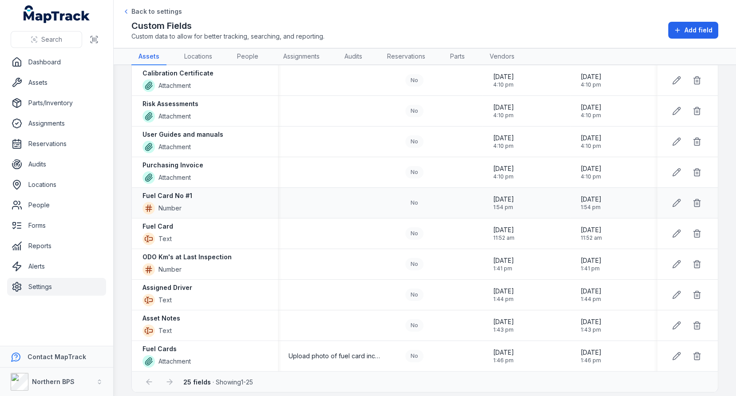  I want to click on span: Back to settings, so click(157, 12).